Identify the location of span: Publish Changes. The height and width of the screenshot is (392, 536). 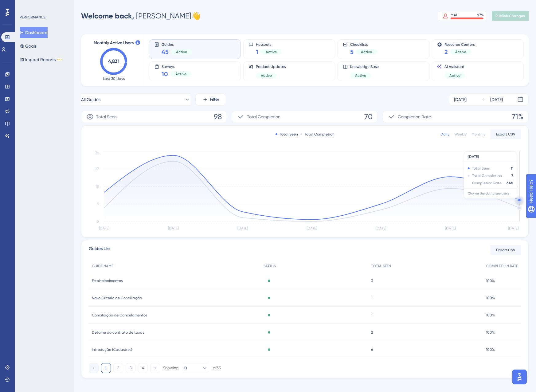
(511, 16).